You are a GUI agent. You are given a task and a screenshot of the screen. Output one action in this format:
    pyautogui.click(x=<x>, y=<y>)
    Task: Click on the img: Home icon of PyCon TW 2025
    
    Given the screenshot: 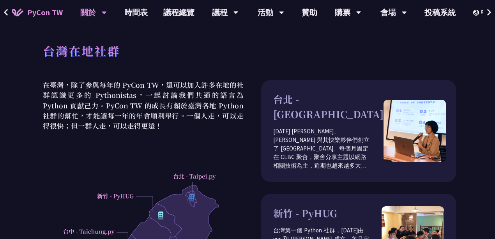 What is the action you would take?
    pyautogui.click(x=18, y=12)
    